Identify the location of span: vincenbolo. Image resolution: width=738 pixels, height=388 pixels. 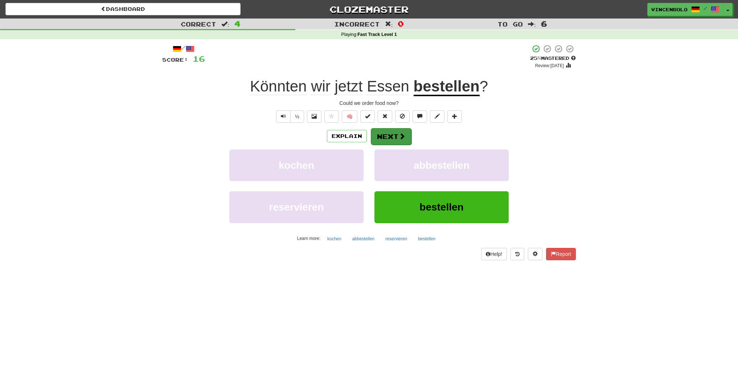
(669, 9).